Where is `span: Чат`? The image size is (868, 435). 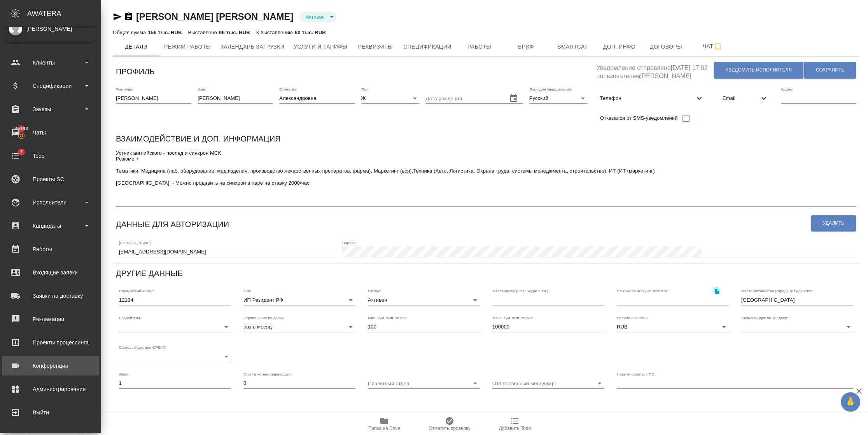 span: Чат is located at coordinates (713, 46).